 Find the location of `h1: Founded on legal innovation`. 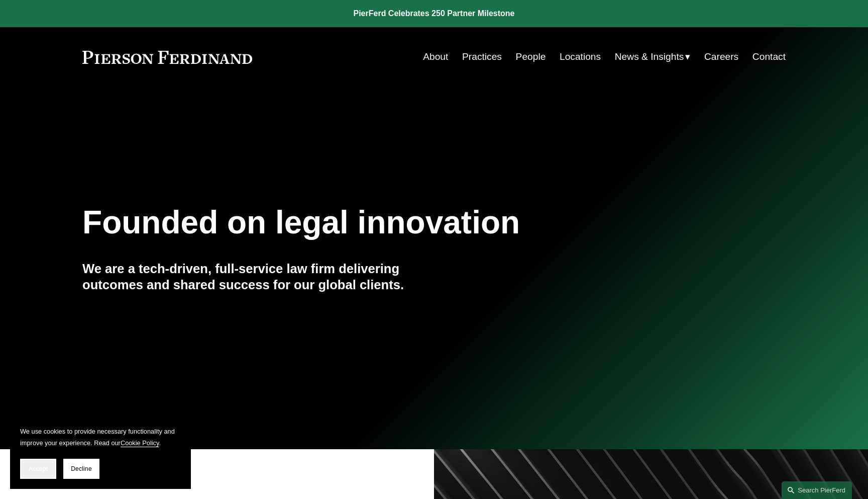

h1: Founded on legal innovation is located at coordinates (375, 223).